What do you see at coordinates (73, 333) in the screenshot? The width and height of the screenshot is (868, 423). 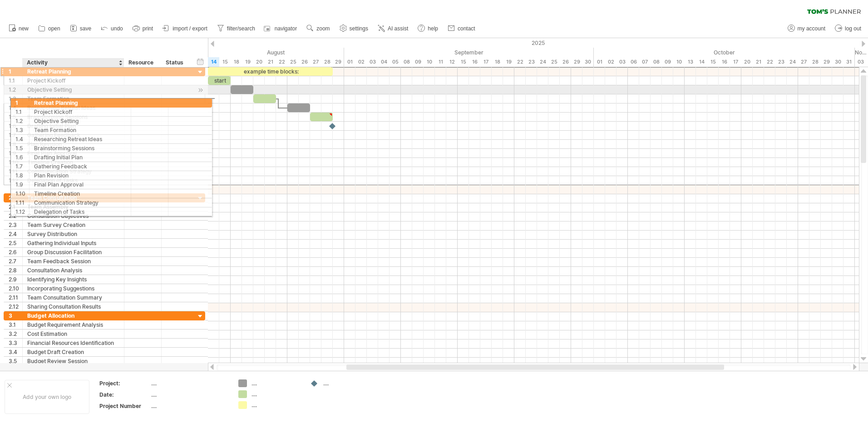 I see `div: Cost Estimation` at bounding box center [73, 333].